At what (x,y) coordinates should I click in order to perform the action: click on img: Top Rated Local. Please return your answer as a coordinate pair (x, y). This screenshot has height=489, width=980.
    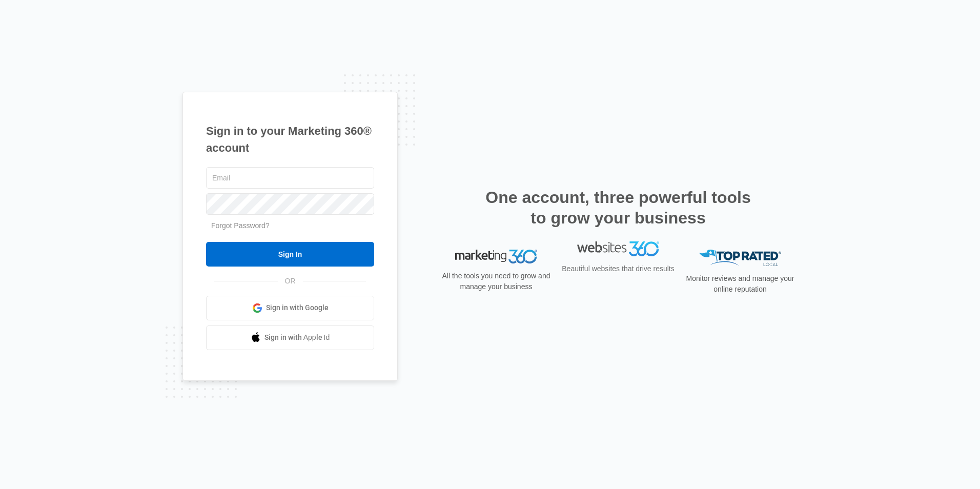
    Looking at the image, I should click on (740, 258).